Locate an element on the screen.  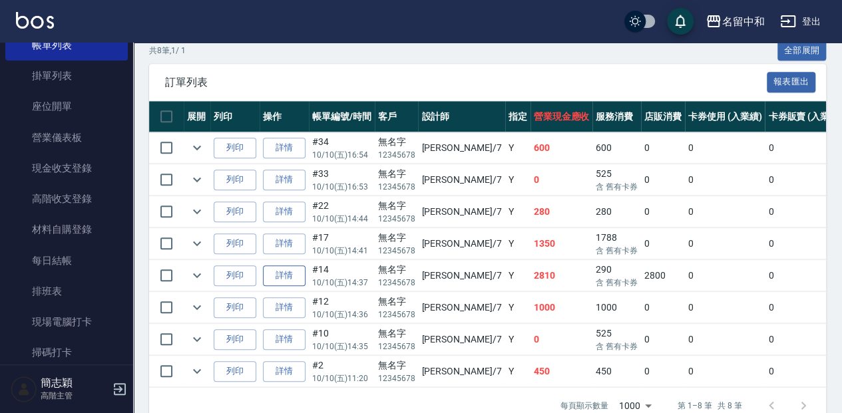
td: #34 is located at coordinates (341, 148).